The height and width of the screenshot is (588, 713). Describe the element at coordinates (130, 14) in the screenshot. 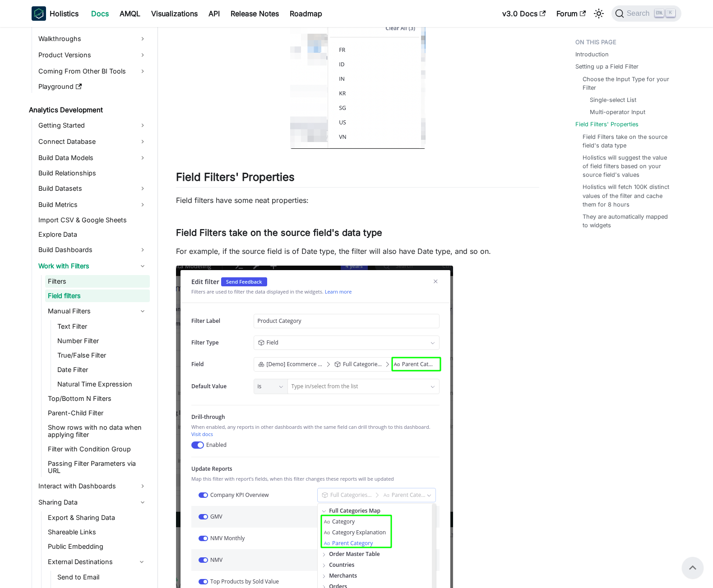

I see `a: AMQL` at that location.